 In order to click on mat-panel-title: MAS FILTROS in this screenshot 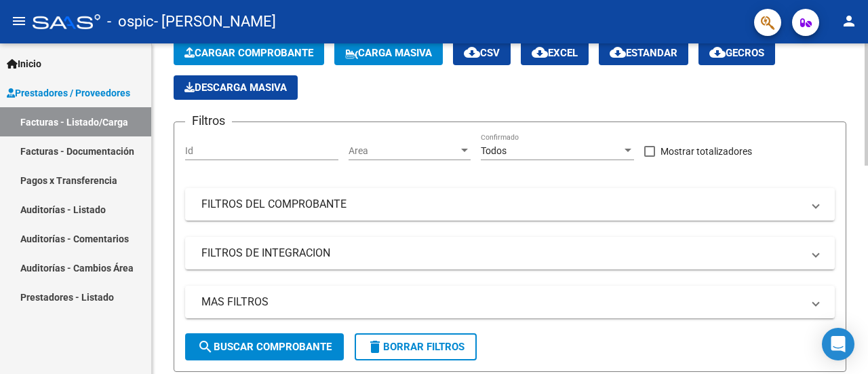, I will do `click(502, 302)`.